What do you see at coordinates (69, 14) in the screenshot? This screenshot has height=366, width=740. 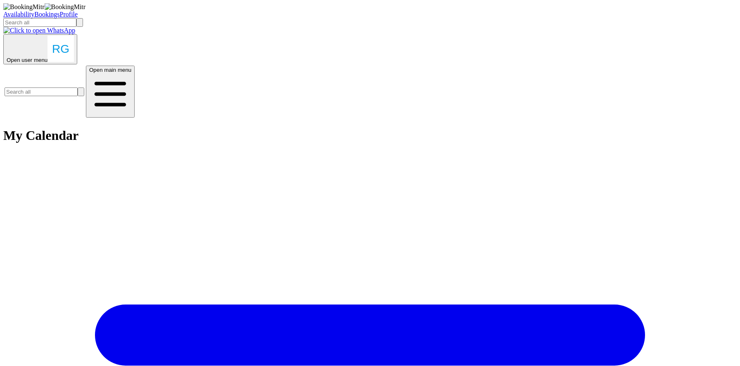 I see `a: Profile` at bounding box center [69, 14].